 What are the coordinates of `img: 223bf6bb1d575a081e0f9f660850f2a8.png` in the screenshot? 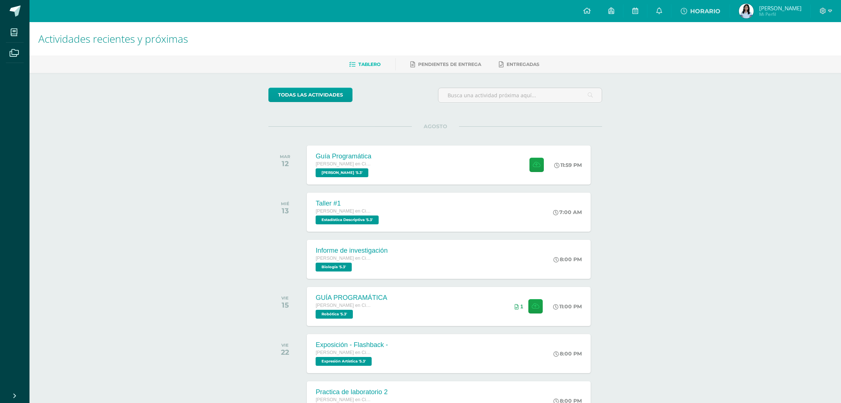 It's located at (746, 11).